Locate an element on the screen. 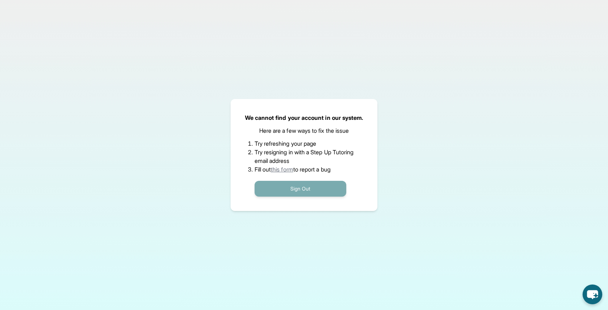 This screenshot has height=310, width=608. a: this form is located at coordinates (282, 169).